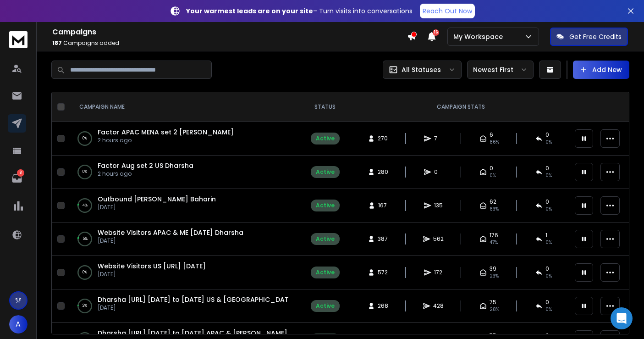 This screenshot has width=644, height=339. Describe the element at coordinates (601, 70) in the screenshot. I see `button: Add New` at that location.